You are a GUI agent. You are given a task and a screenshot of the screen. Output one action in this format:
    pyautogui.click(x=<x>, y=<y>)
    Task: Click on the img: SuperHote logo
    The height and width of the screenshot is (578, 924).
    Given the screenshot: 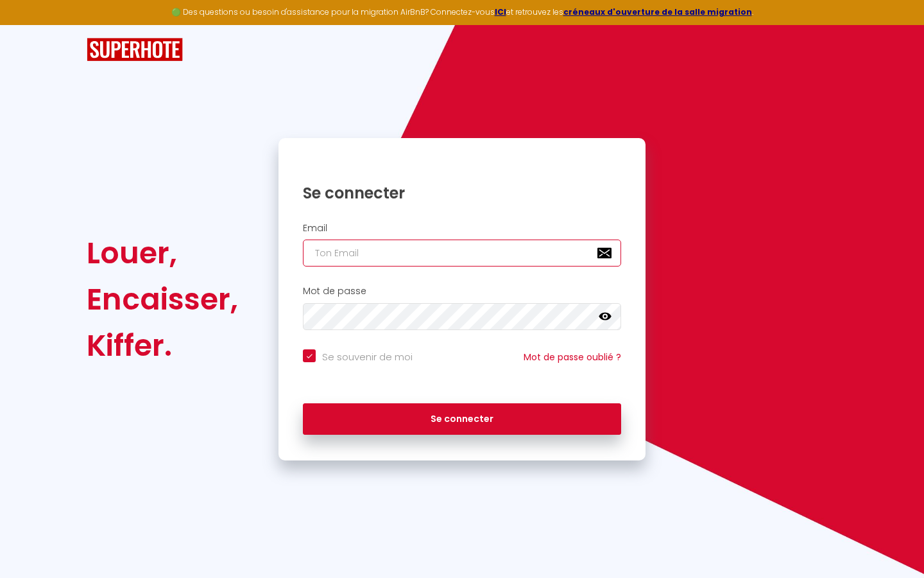 What is the action you would take?
    pyautogui.click(x=134, y=50)
    